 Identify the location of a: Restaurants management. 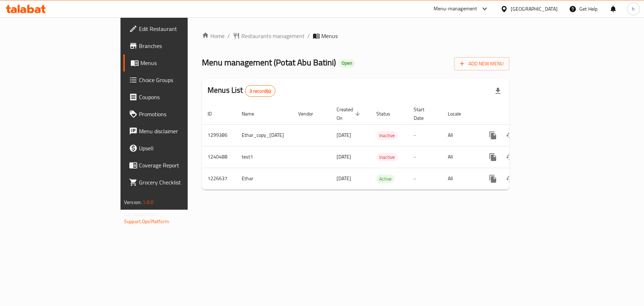
(269, 36).